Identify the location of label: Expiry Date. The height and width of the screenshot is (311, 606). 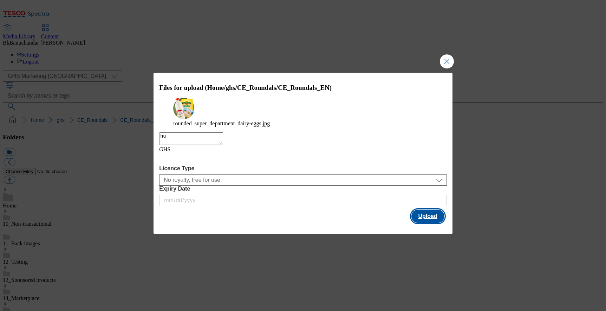
(303, 189).